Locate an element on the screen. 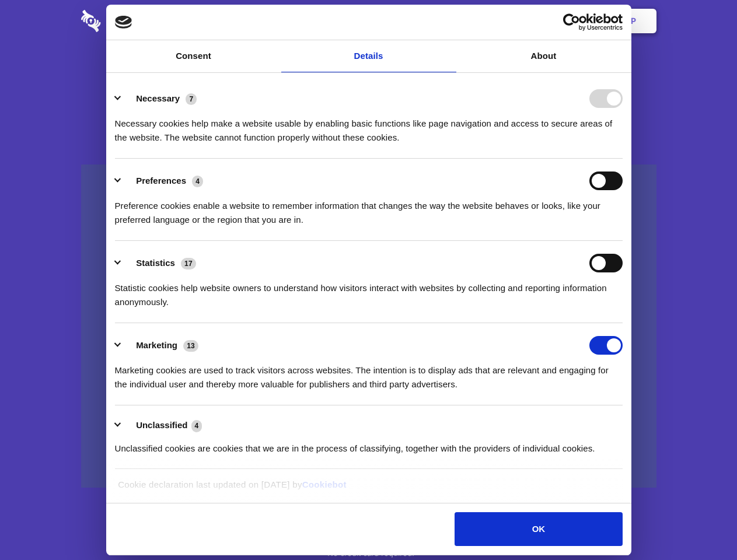 Image resolution: width=737 pixels, height=560 pixels. img: logo-wordmark-white-trans-d4663122ce5f474addd5e946df7df03e33cb6a1c49d2221995e7729f52c070b2.svg is located at coordinates (131, 21).